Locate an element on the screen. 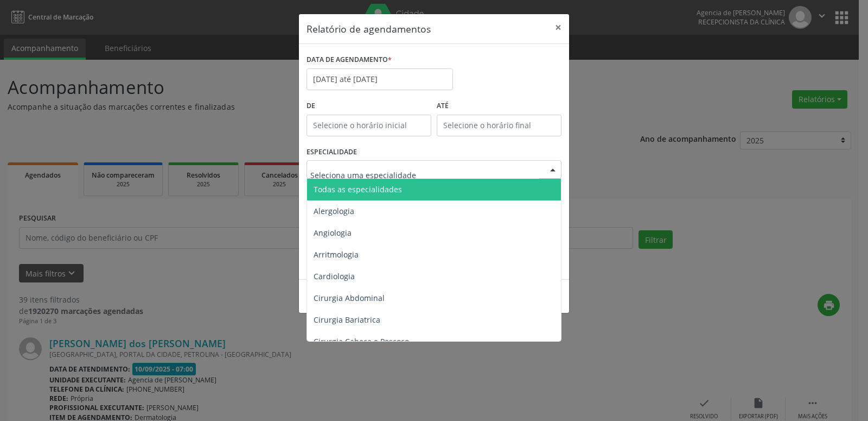 Image resolution: width=868 pixels, height=421 pixels. input: Selecione uma data ou intervalo is located at coordinates (380, 79).